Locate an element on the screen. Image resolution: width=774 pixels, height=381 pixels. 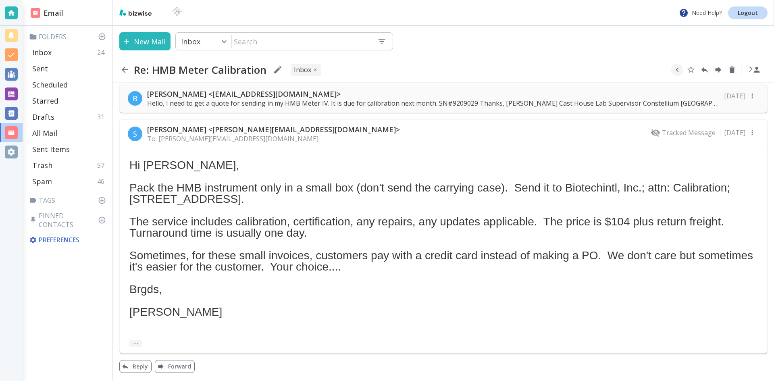
p: Hello, I need to get a quote for sending in my HMB Meter IV. It is due for calibration next month... is located at coordinates (433, 103).